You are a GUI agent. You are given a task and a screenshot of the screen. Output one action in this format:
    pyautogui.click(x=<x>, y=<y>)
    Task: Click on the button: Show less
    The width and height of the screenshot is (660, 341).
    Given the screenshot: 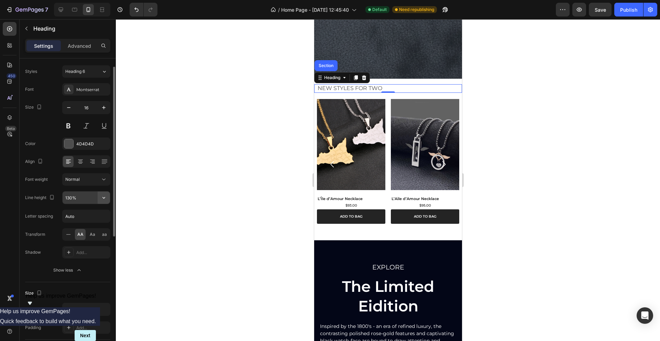 What is the action you would take?
    pyautogui.click(x=68, y=270)
    